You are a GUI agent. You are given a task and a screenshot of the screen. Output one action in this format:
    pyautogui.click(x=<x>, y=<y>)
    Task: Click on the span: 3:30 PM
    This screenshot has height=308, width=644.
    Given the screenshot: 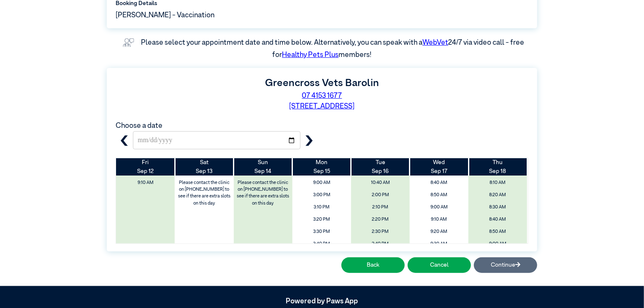 What is the action you would take?
    pyautogui.click(x=321, y=231)
    